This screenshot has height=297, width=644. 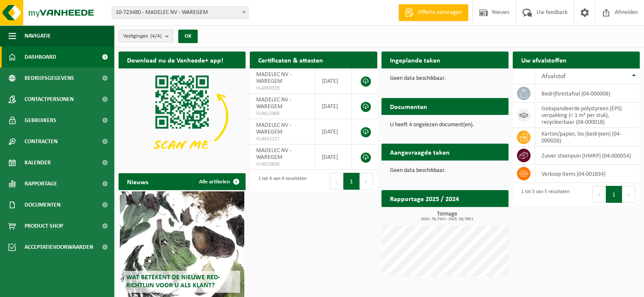 What do you see at coordinates (41, 142) in the screenshot?
I see `span: Contracten` at bounding box center [41, 142].